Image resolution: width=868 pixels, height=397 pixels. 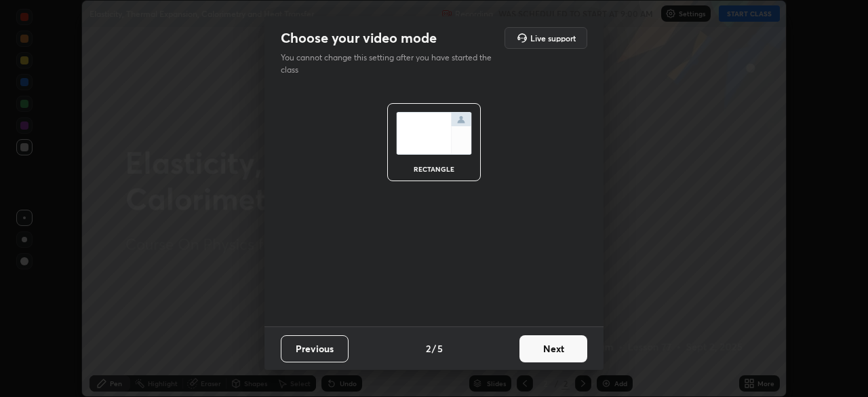 I want to click on img: normalScreenIcon.ae25ed63.svg, so click(x=434, y=133).